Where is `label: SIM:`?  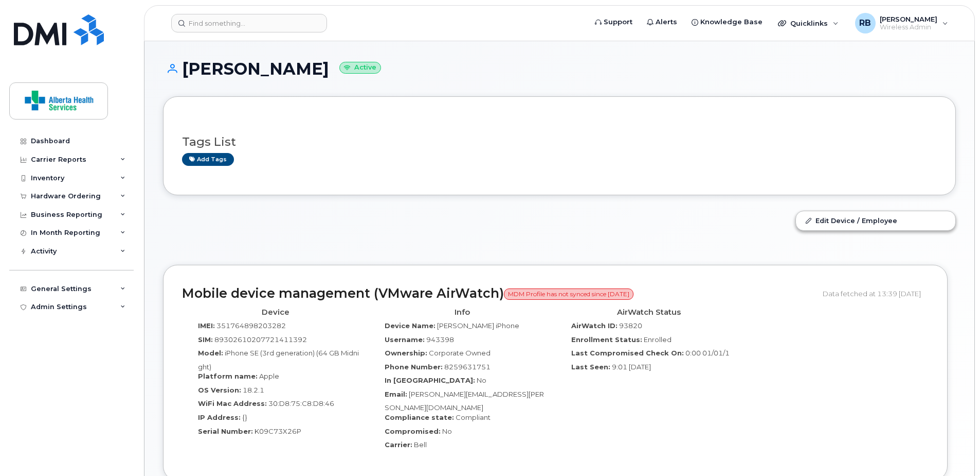
label: SIM: is located at coordinates (205, 339).